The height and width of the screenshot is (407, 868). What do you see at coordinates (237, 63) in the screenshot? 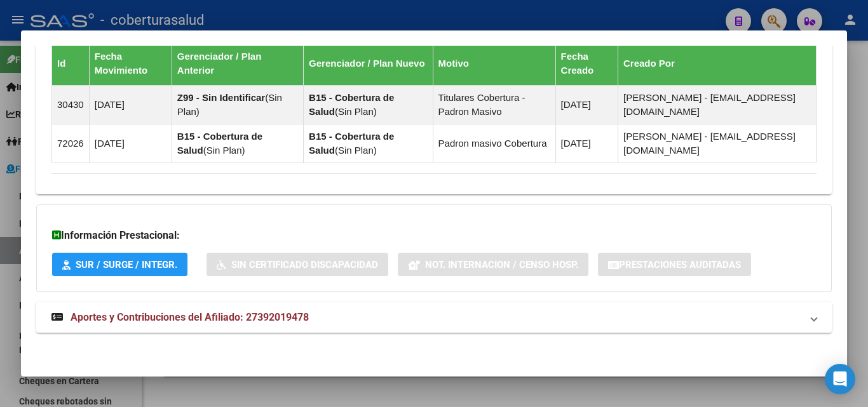
I see `th: Gerenciador / Plan Anterior` at bounding box center [237, 63].